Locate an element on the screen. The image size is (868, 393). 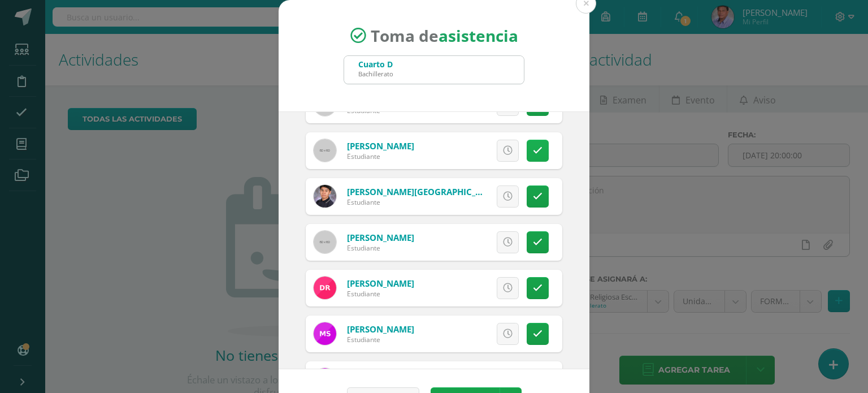
img: 1af44fdfb2b7293603c5aace648f50b6.png is located at coordinates (325, 380).